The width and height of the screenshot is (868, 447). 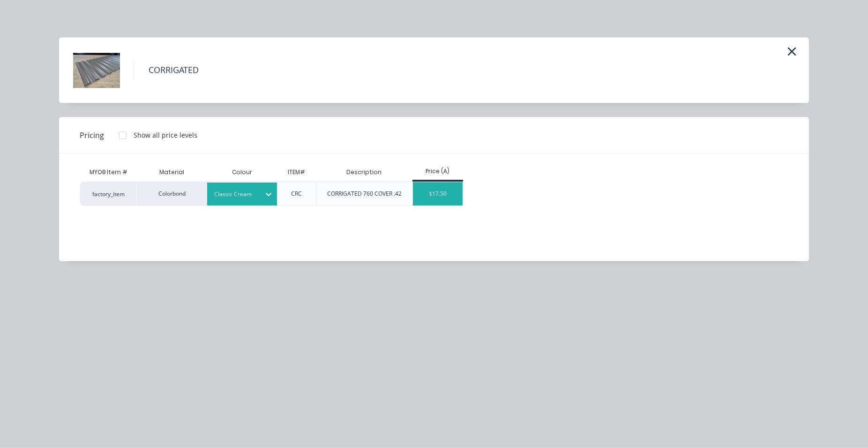 What do you see at coordinates (166, 135) in the screenshot?
I see `div: Show all price levels` at bounding box center [166, 135].